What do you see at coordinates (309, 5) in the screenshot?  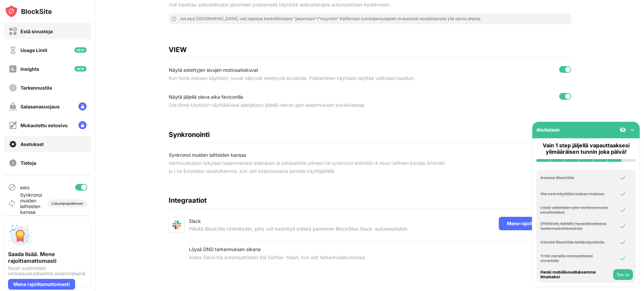 I see `div: Voit lopettaa selaustietojesi jakamisen poistamalla käytöstä selaustietojesi automaattisen kerääm...` at bounding box center [309, 5].